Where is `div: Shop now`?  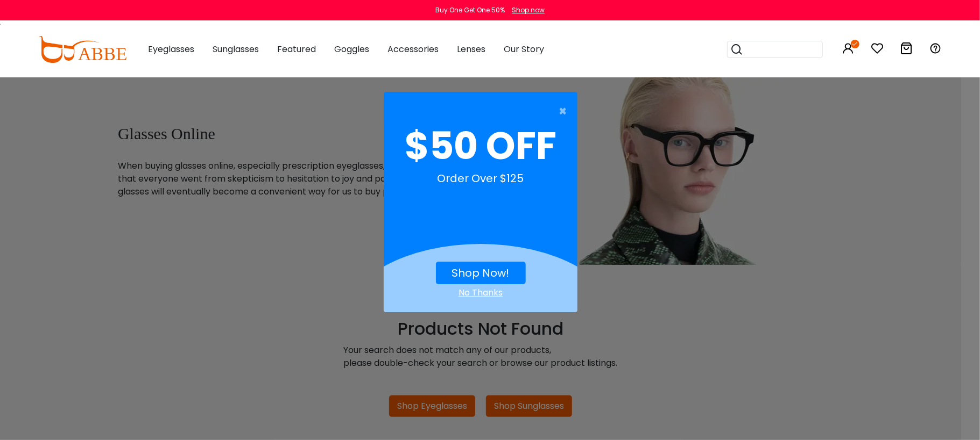
div: Shop now is located at coordinates (528, 11).